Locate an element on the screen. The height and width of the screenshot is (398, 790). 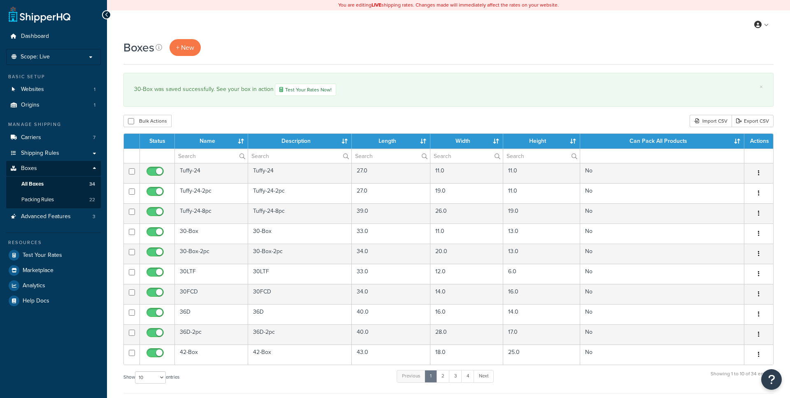
a: Shipping Rules is located at coordinates (53, 153).